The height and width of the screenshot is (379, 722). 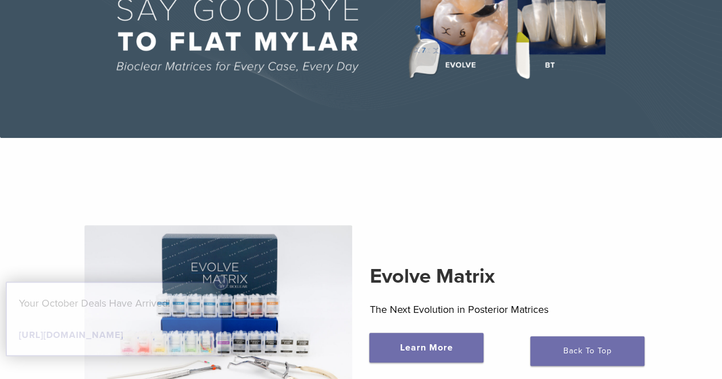 What do you see at coordinates (426, 348) in the screenshot?
I see `a: Learn More` at bounding box center [426, 348].